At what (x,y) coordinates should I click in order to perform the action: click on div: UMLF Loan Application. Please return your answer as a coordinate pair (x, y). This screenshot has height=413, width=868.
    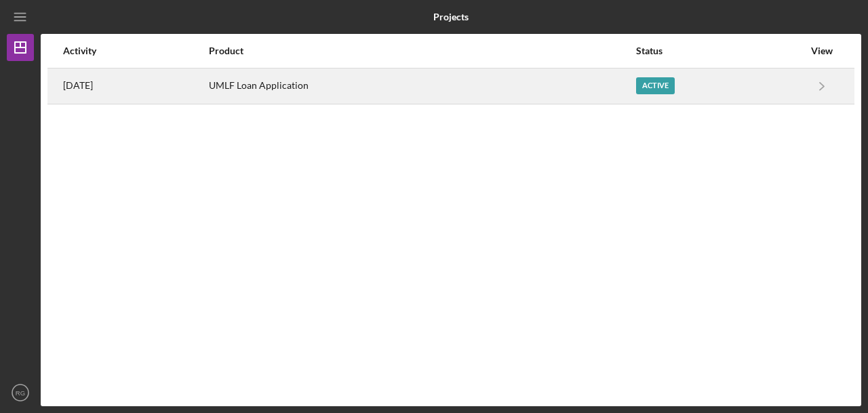
    Looking at the image, I should click on (422, 86).